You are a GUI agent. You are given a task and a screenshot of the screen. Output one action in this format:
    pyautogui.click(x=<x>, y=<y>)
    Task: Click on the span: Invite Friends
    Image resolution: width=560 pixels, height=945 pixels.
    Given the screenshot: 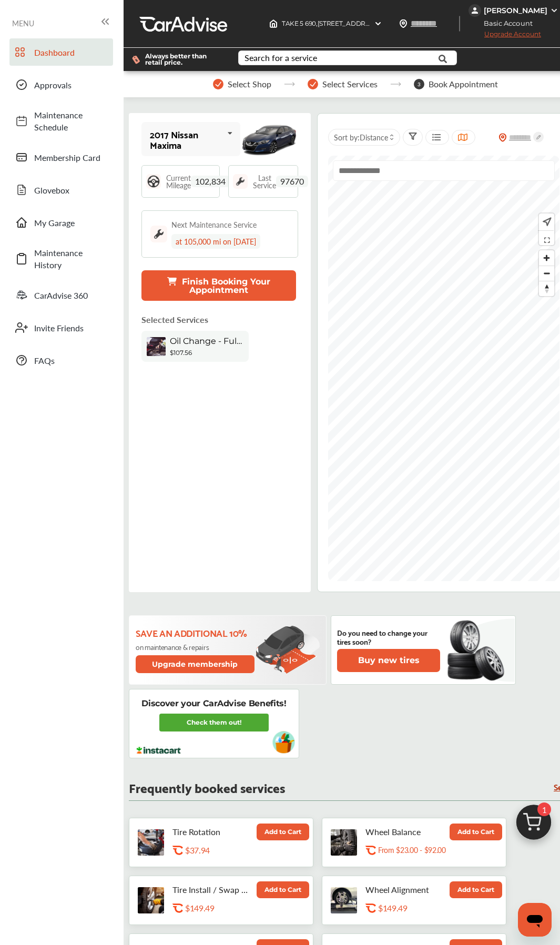 What is the action you would take?
    pyautogui.click(x=71, y=327)
    